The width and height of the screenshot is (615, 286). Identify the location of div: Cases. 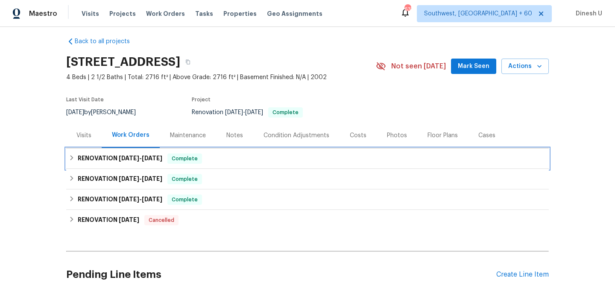
(487, 135).